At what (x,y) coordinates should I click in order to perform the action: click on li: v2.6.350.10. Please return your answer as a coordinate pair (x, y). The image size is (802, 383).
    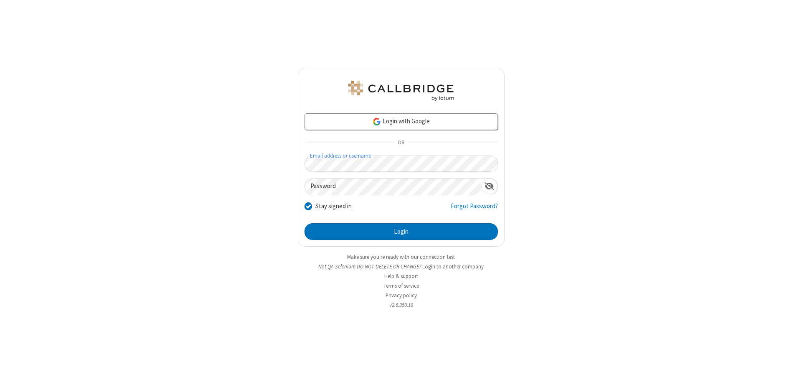
    Looking at the image, I should click on (401, 305).